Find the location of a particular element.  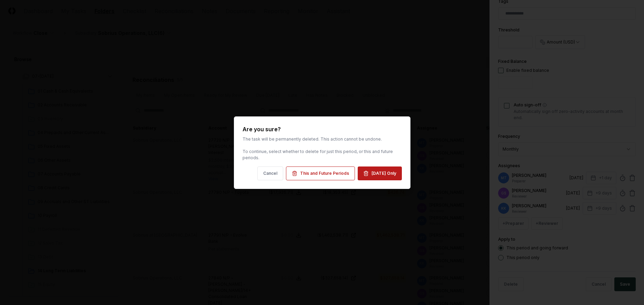

div: The task will be permanently deleted. This action cannot be undone. To continue, select whether t... is located at coordinates (322, 149).